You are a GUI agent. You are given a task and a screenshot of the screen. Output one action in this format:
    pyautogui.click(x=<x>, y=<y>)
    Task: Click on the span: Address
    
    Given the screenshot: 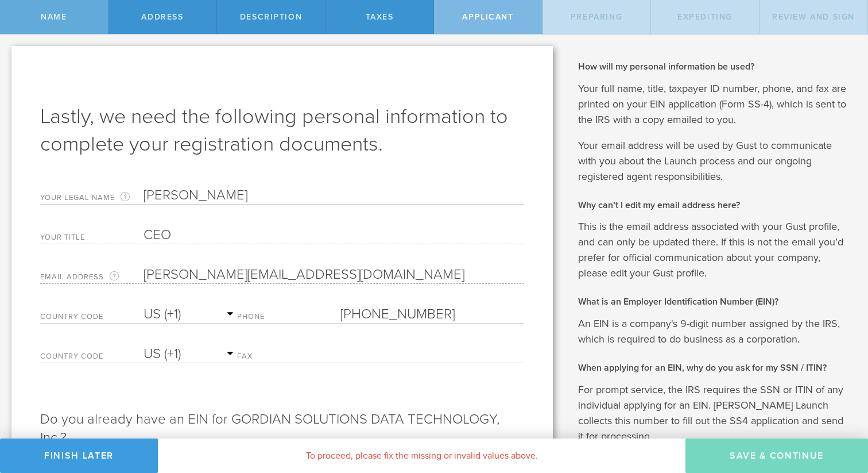 What is the action you would take?
    pyautogui.click(x=162, y=16)
    